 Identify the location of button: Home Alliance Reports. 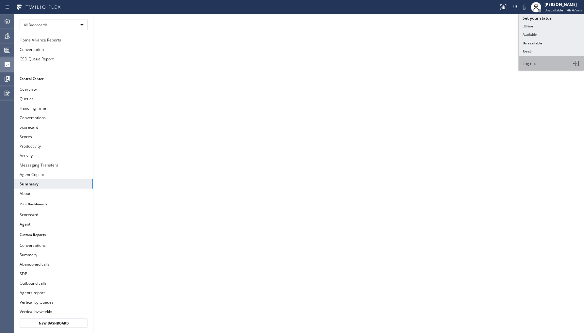
(54, 40).